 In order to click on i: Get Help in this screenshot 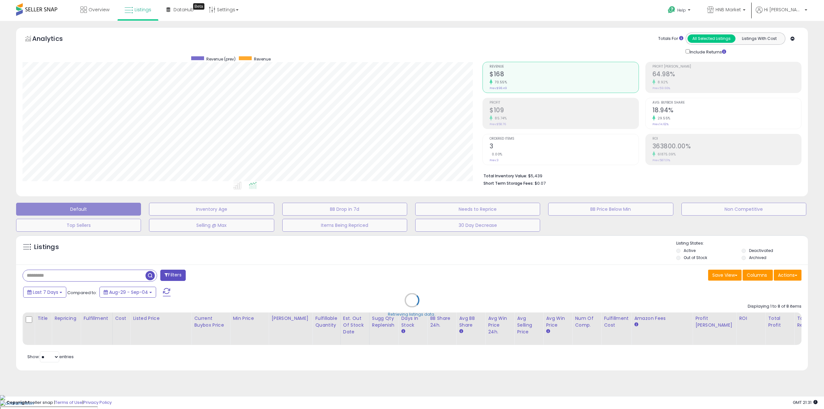, I will do `click(672, 10)`.